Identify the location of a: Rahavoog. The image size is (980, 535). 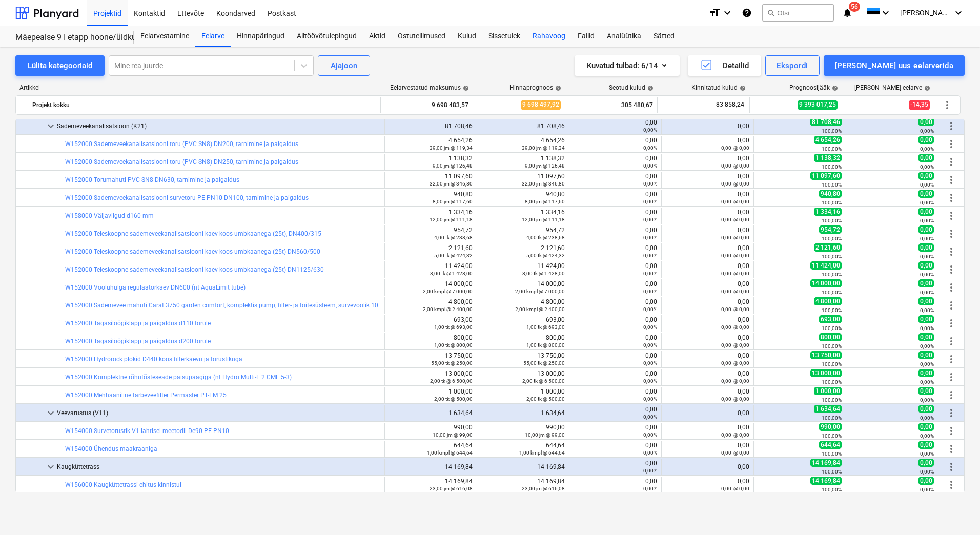
(549, 37).